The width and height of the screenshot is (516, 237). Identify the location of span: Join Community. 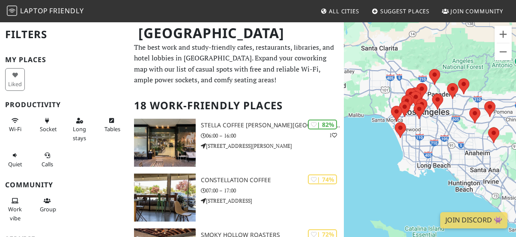
(477, 11).